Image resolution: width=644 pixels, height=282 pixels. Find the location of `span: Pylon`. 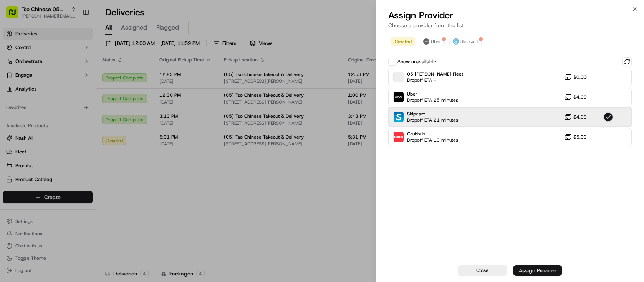

span: Pylon is located at coordinates (85, 133).